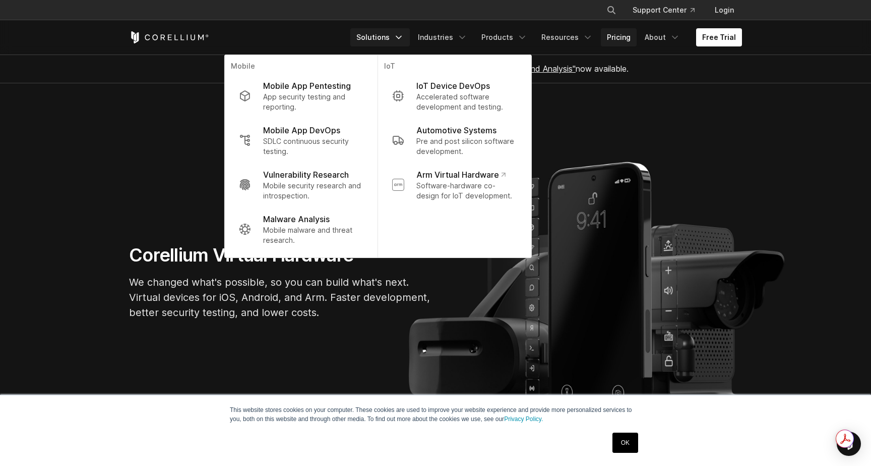 The image size is (871, 466). I want to click on a: Privacy Policy., so click(524, 419).